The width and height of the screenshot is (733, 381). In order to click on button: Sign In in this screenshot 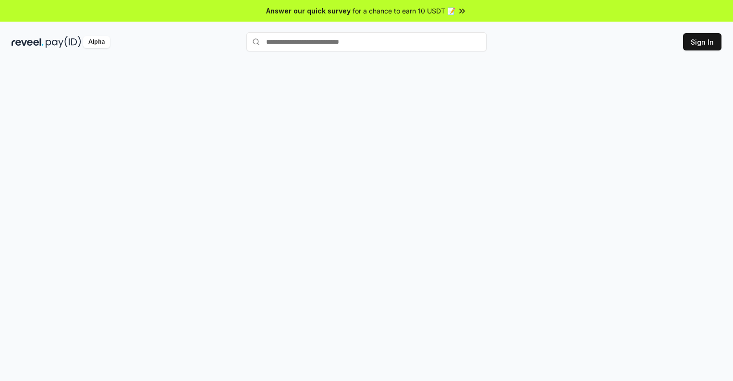, I will do `click(702, 42)`.